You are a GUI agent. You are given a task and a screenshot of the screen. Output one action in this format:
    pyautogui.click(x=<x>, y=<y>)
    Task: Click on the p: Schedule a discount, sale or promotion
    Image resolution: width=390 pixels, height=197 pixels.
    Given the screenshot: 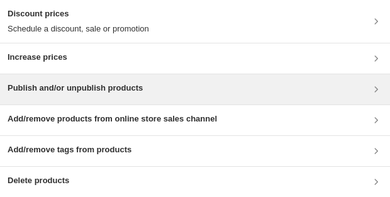 What is the action you would take?
    pyautogui.click(x=78, y=29)
    